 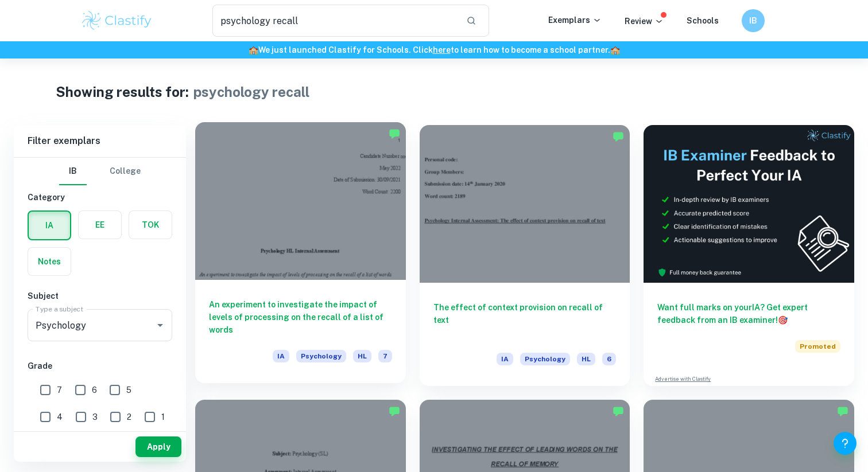 What do you see at coordinates (94, 417) in the screenshot?
I see `span: 3` at bounding box center [94, 417].